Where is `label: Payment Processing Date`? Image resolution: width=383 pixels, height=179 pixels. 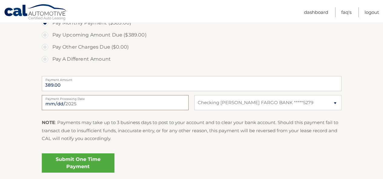
label: Payment Processing Date is located at coordinates (115, 98).